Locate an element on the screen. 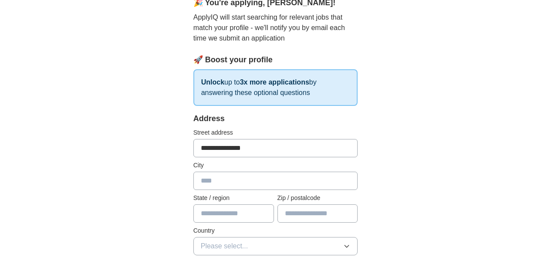 Image resolution: width=551 pixels, height=261 pixels. p: ApplyIQ will start searching for relevant jobs that match your profile - we'll notify you by emai... is located at coordinates (276, 28).